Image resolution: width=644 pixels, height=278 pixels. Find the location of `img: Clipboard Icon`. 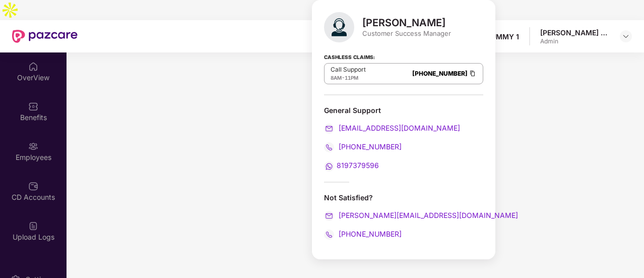

img: Clipboard Icon is located at coordinates (473, 73).